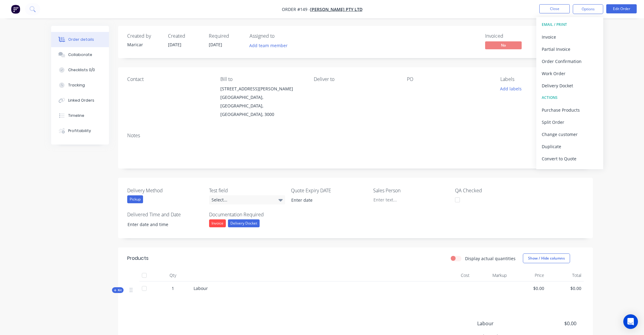 Image resolution: width=644 pixels, height=335 pixels. What do you see at coordinates (508, 36) in the screenshot?
I see `div: Invoiced` at bounding box center [508, 36].